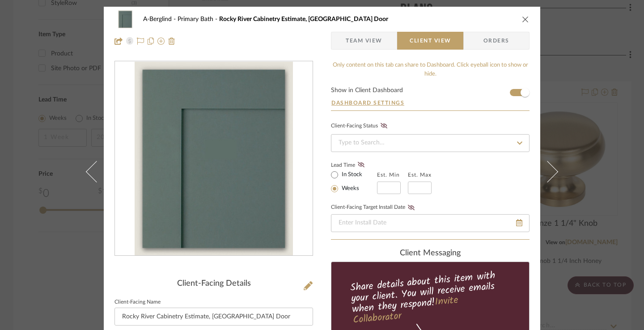 Image resolution: width=644 pixels, height=330 pixels. I want to click on input: Type to Search…, so click(430, 143).